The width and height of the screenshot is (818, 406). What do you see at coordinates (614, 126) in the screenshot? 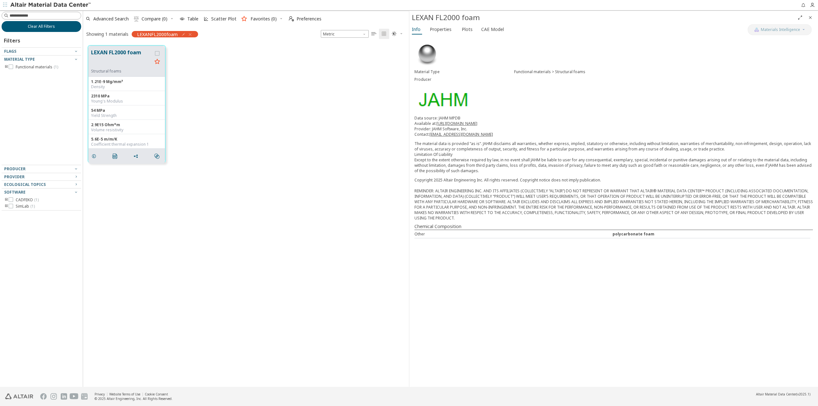
I see `p: Data source: JAHM MPDB Available at: Provider: JAHM Software, Inc. Contact:` at bounding box center [614, 126].